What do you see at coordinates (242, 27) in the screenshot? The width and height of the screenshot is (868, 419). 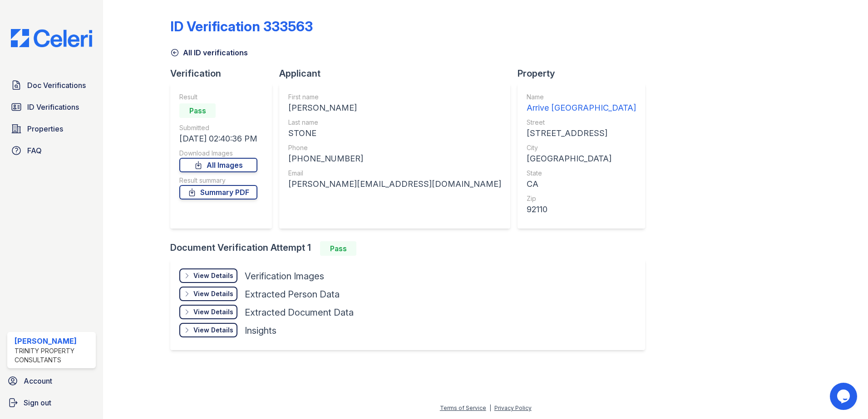 I see `div: ID Verification 333563` at bounding box center [242, 27].